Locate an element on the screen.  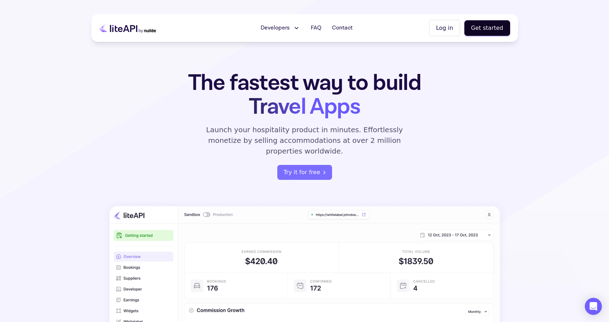
a: Contact is located at coordinates (342, 28).